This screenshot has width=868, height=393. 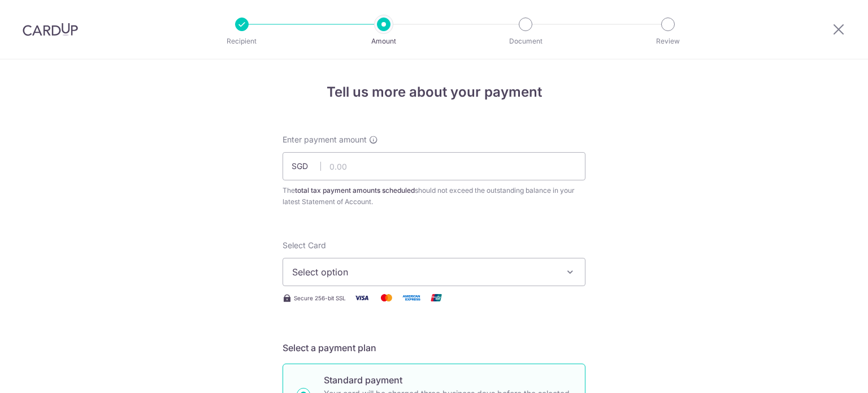 I want to click on p: Review, so click(x=668, y=41).